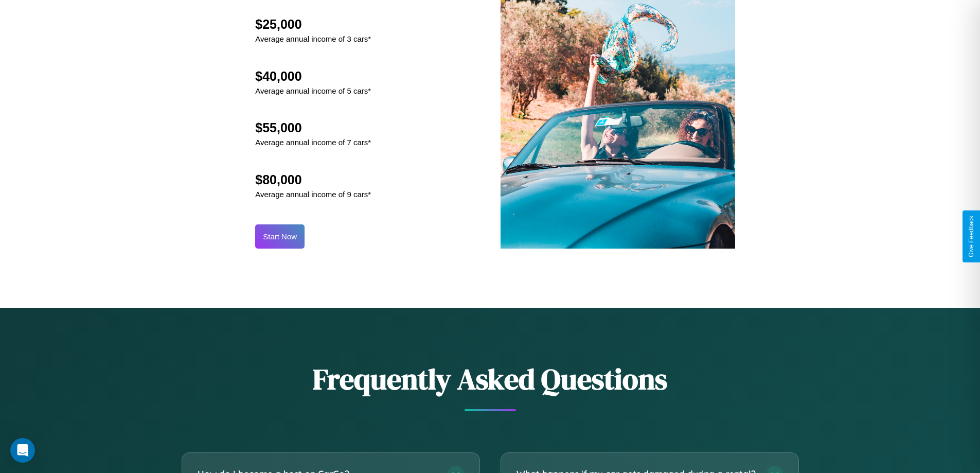 Image resolution: width=980 pixels, height=473 pixels. What do you see at coordinates (313, 194) in the screenshot?
I see `p: Average annual income of 9 cars*` at bounding box center [313, 194].